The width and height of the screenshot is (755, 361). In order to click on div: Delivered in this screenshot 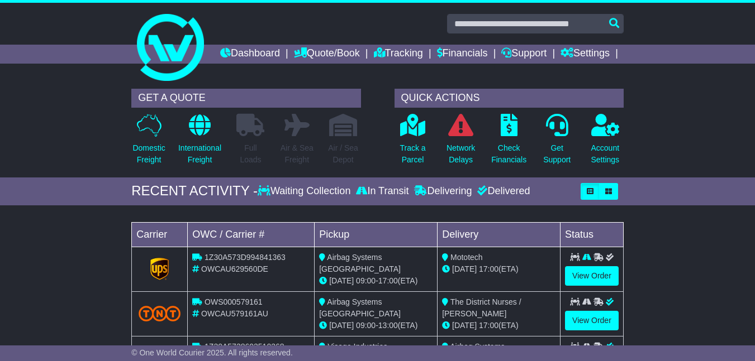, I will do `click(502, 192)`.